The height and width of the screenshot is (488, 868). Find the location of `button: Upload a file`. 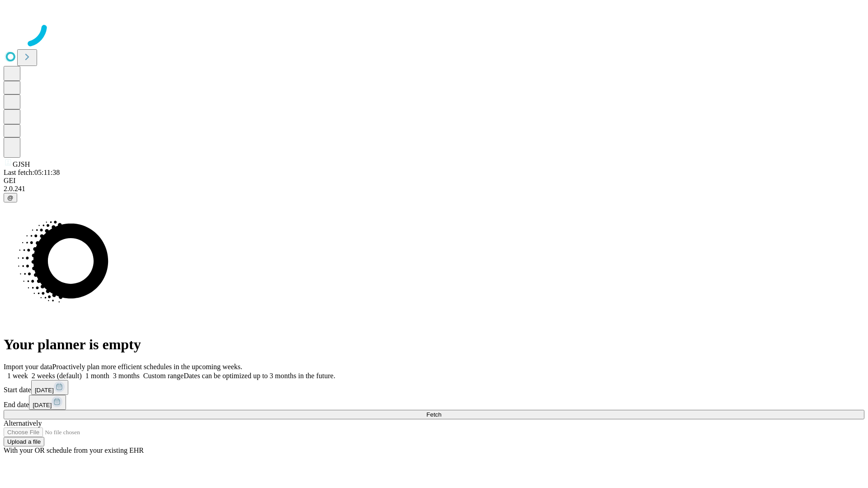

button: Upload a file is located at coordinates (24, 442).